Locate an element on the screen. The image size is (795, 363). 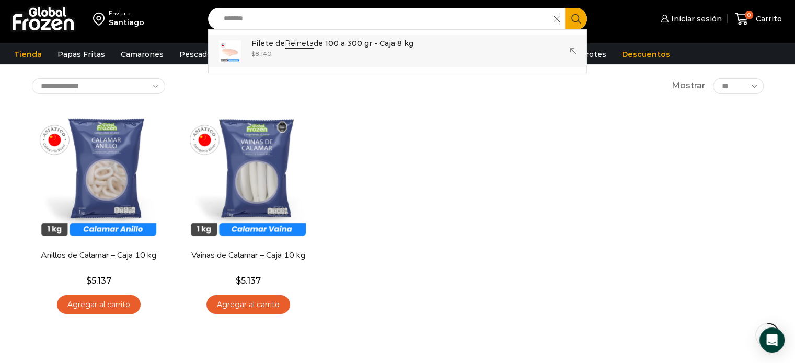
span: Iniciar sesión is located at coordinates (695, 19).